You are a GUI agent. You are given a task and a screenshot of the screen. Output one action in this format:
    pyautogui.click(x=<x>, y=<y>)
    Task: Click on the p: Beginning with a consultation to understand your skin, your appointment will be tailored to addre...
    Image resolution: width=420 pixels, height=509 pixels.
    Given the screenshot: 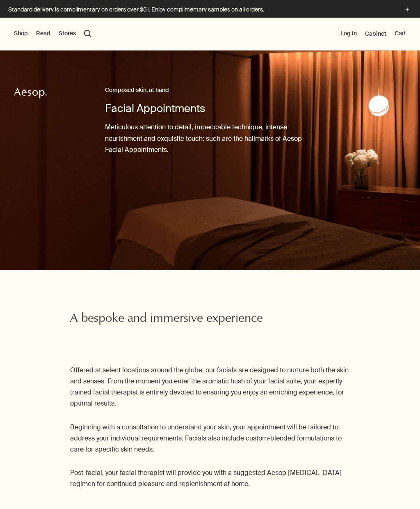 What is the action you would take?
    pyautogui.click(x=210, y=438)
    